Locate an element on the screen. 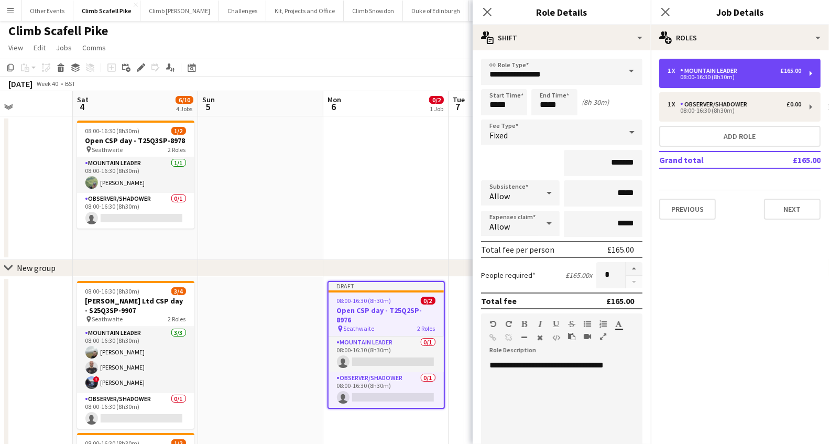 The height and width of the screenshot is (444, 829). h3: Open CSP day - T25Q3SP-8978 is located at coordinates (136, 140).